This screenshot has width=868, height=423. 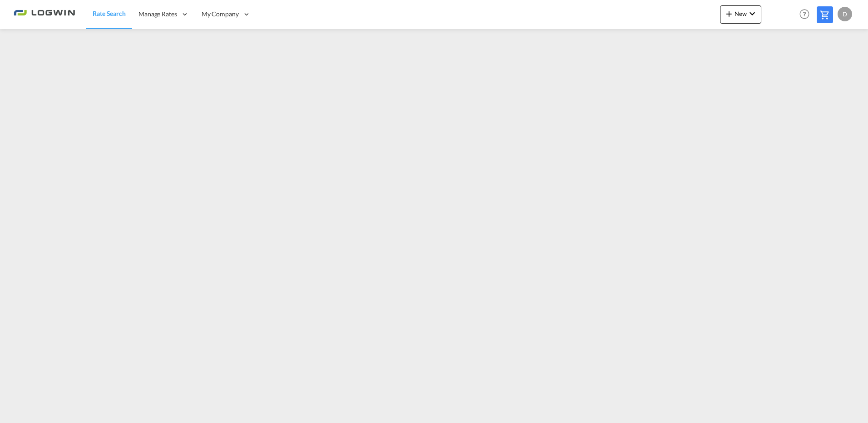 I want to click on span: New, so click(x=740, y=14).